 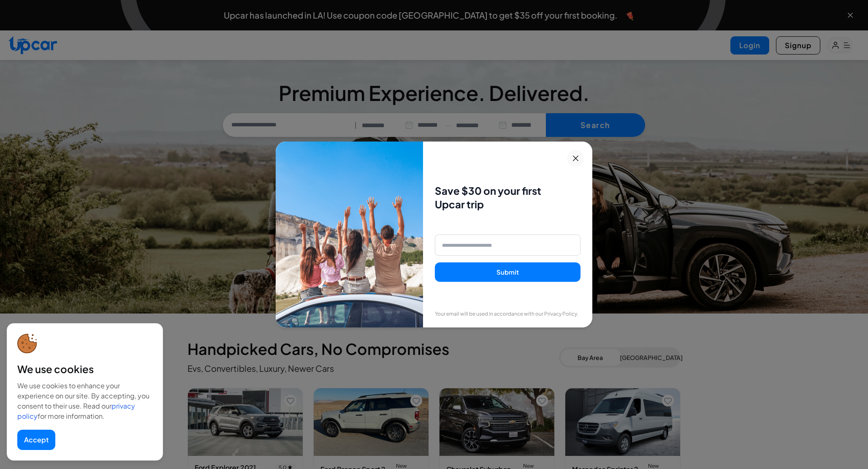 I want to click on img: cookie-icon.svg, so click(x=27, y=343).